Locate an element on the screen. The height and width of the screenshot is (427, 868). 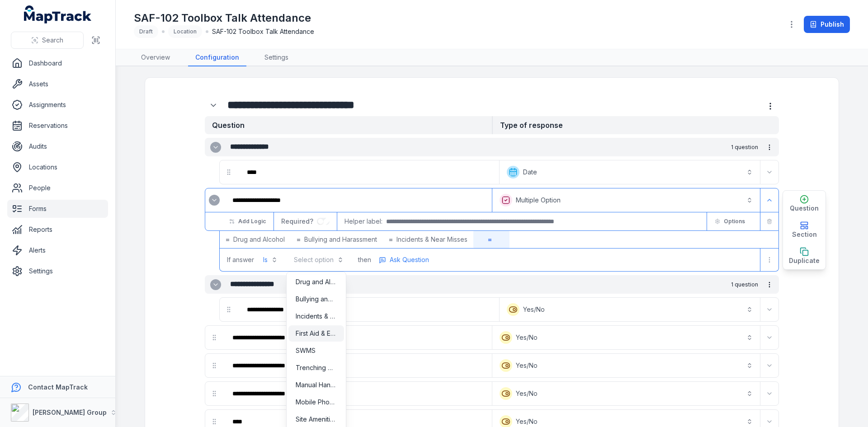
span: First Aid & Emergencies is located at coordinates (316, 333).